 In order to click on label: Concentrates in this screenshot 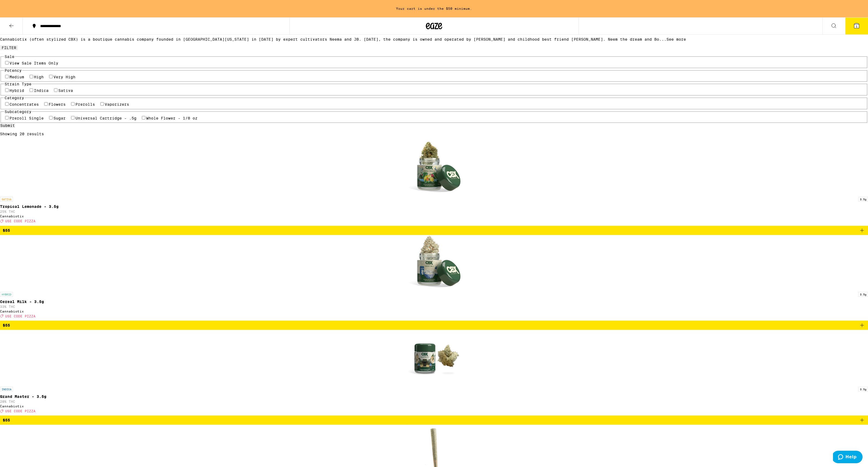, I will do `click(24, 104)`.